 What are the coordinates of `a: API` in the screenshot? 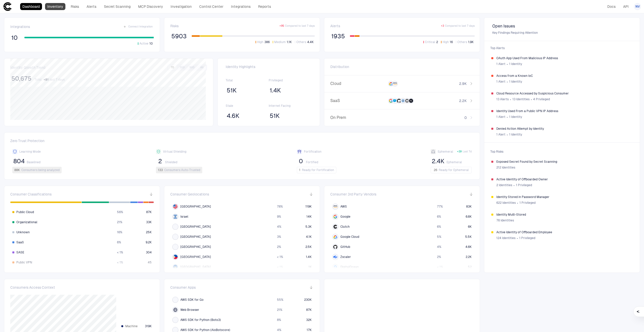 It's located at (626, 6).